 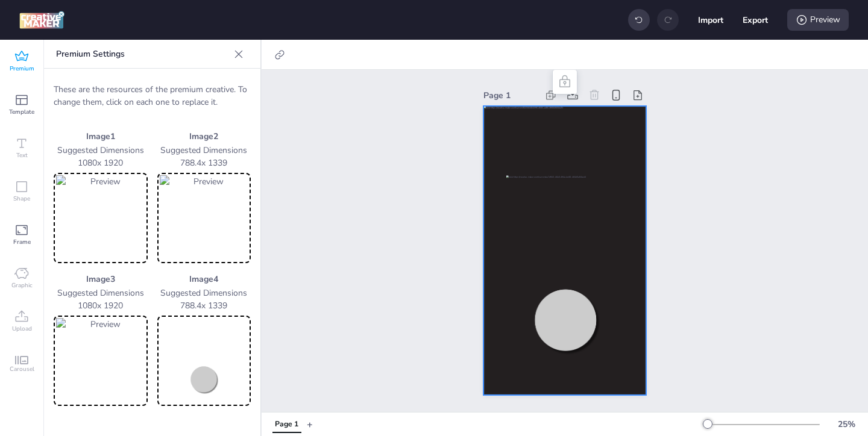 What do you see at coordinates (711, 20) in the screenshot?
I see `button: Import` at bounding box center [711, 20].